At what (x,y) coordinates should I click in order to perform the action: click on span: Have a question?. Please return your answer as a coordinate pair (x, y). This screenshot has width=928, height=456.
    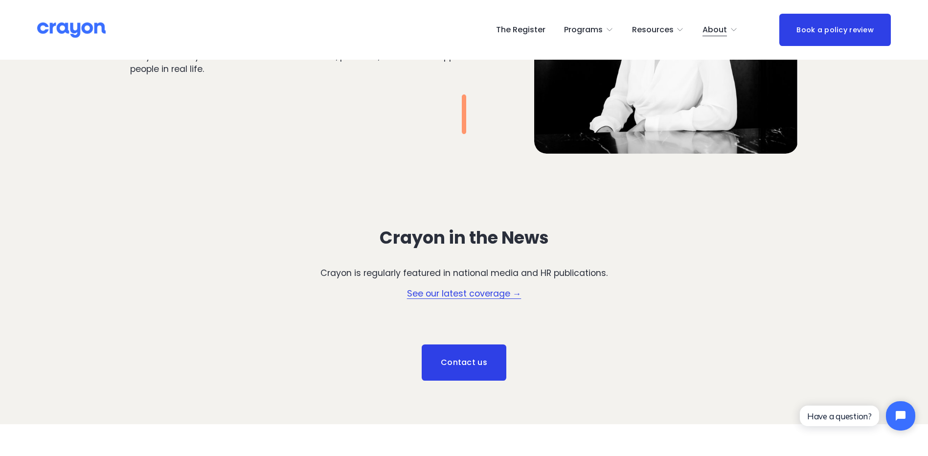
    Looking at the image, I should click on (48, 23).